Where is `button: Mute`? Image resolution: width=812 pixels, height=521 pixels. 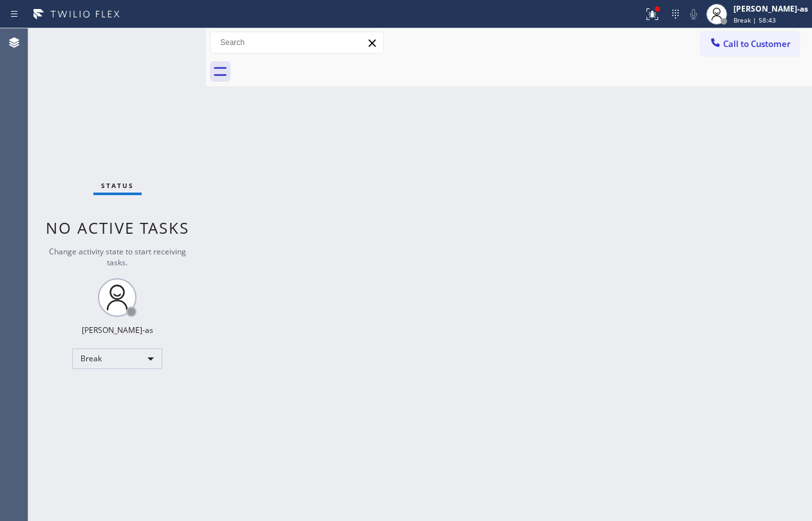 button: Mute is located at coordinates (693, 15).